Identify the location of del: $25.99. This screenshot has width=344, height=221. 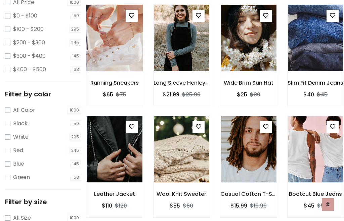
(191, 94).